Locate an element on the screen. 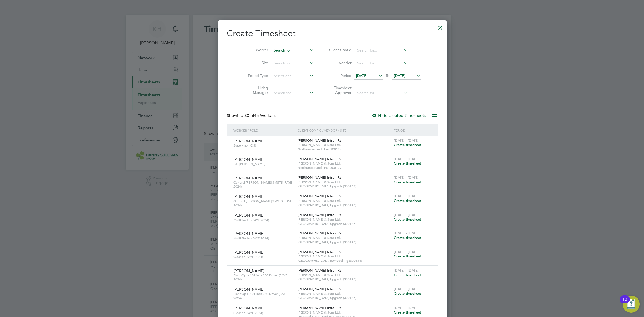 The image size is (644, 317). input: Select one is located at coordinates (293, 76).